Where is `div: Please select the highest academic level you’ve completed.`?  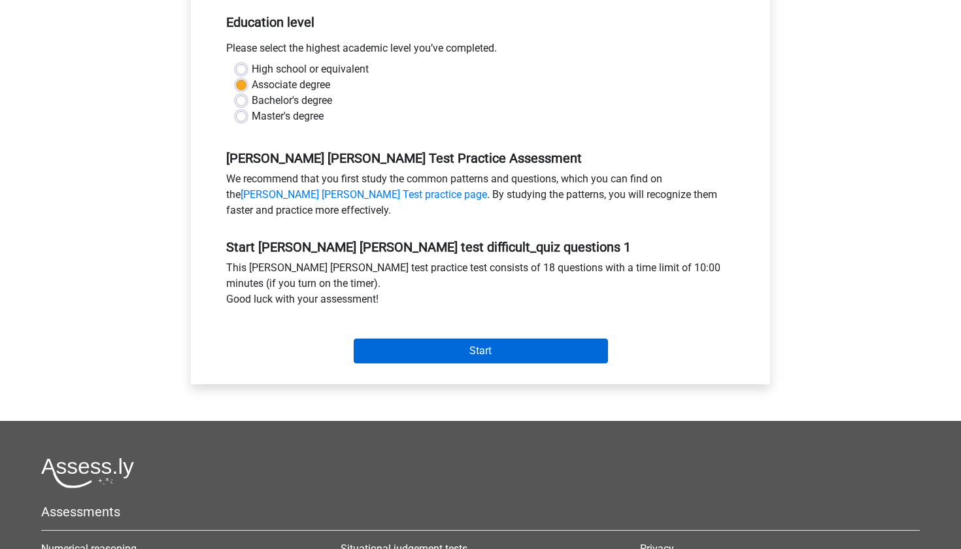
div: Please select the highest academic level you’ve completed. is located at coordinates (481, 51).